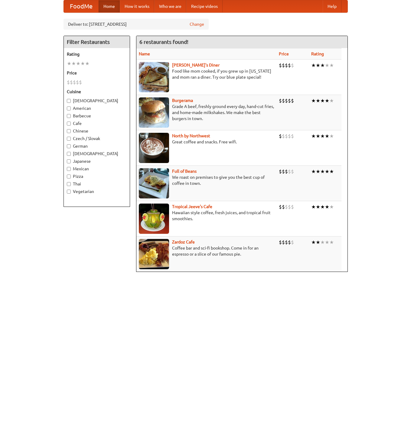 The width and height of the screenshot is (411, 428). Describe the element at coordinates (97, 161) in the screenshot. I see `label: Japanese` at that location.